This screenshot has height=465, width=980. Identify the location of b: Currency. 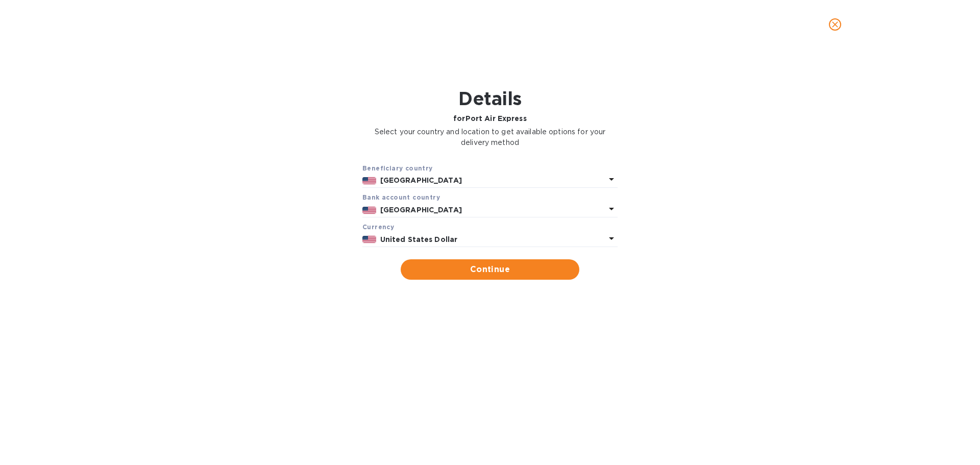
(378, 227).